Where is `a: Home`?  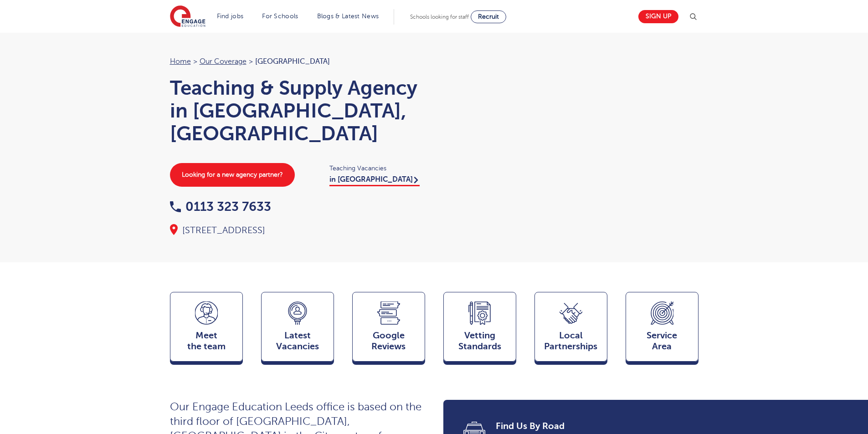 a: Home is located at coordinates (180, 62).